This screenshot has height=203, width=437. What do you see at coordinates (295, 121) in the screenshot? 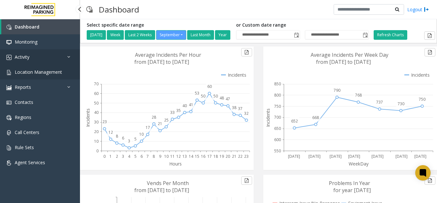
I see `text: 652` at bounding box center [295, 121].